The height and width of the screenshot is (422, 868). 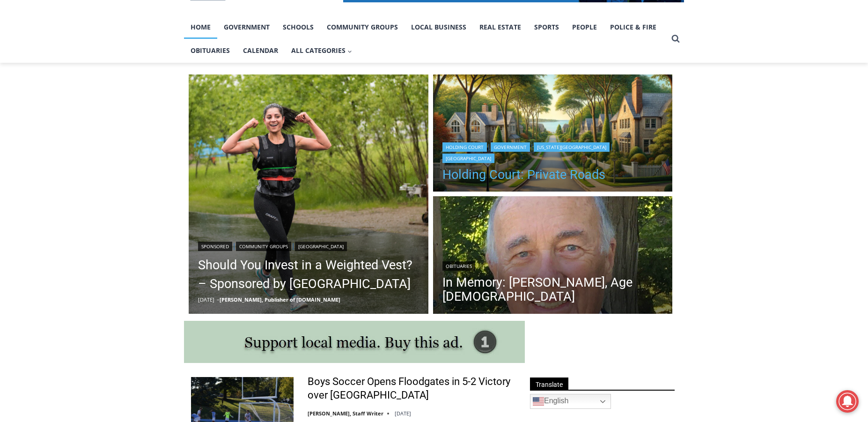 What do you see at coordinates (633, 27) in the screenshot?
I see `a: Police & Fire` at bounding box center [633, 27].